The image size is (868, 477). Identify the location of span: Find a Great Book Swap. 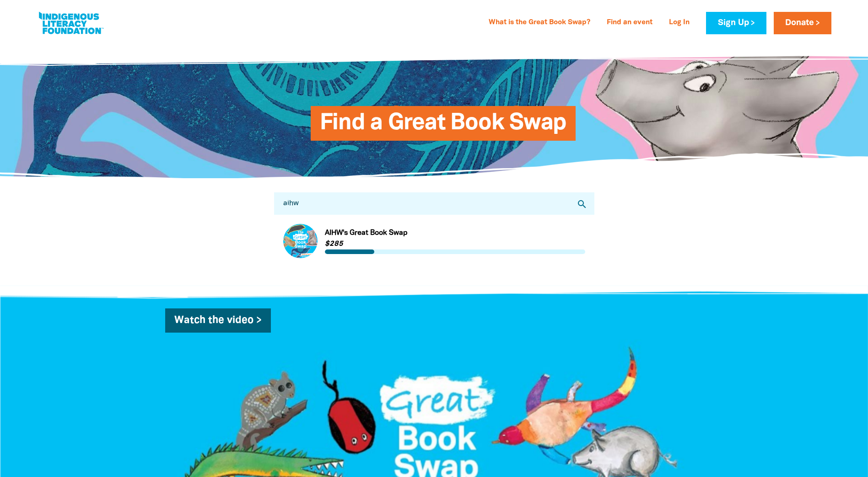
(443, 127).